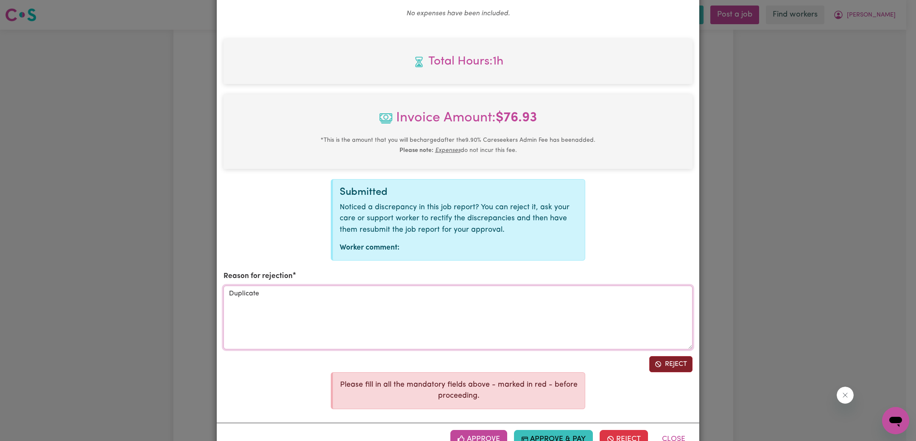 This screenshot has height=441, width=916. Describe the element at coordinates (458, 145) in the screenshot. I see `small: This is the amount that you will be charged after the 9.90 % Careseekers Admin Fee has been added...` at that location.